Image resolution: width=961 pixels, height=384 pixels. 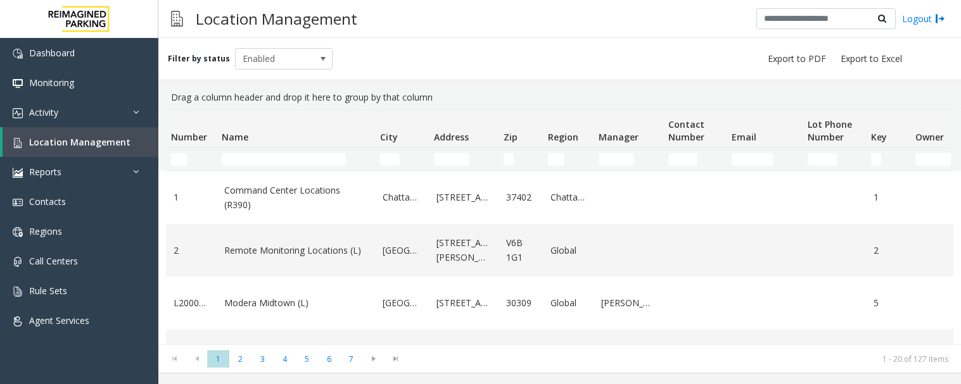 What do you see at coordinates (189, 137) in the screenshot?
I see `span: Number` at bounding box center [189, 137].